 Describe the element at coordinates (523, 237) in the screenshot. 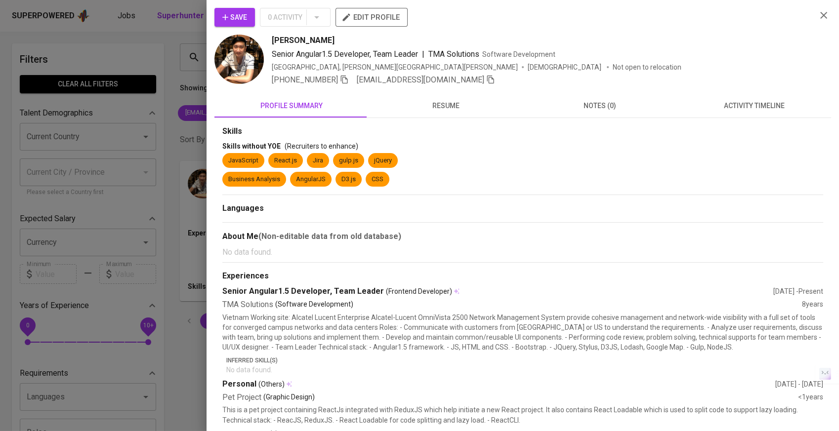

I see `div: About Me` at that location.